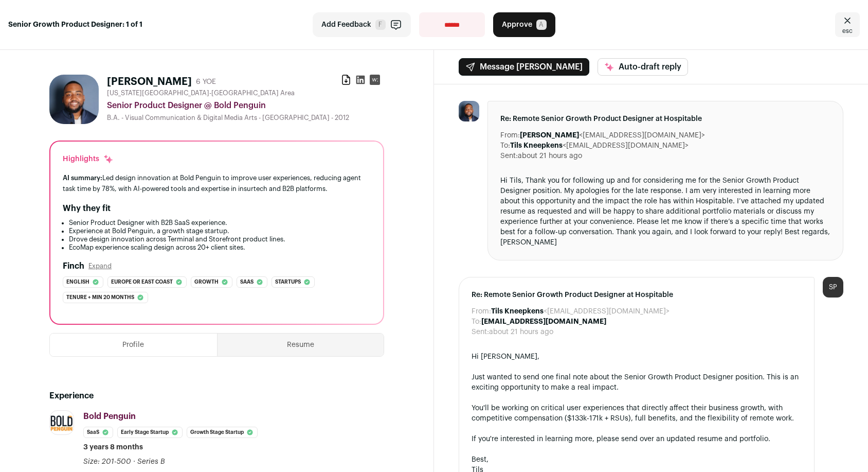  I want to click on li: Experience at Bold Penguin, a growth stage startup., so click(220, 231).